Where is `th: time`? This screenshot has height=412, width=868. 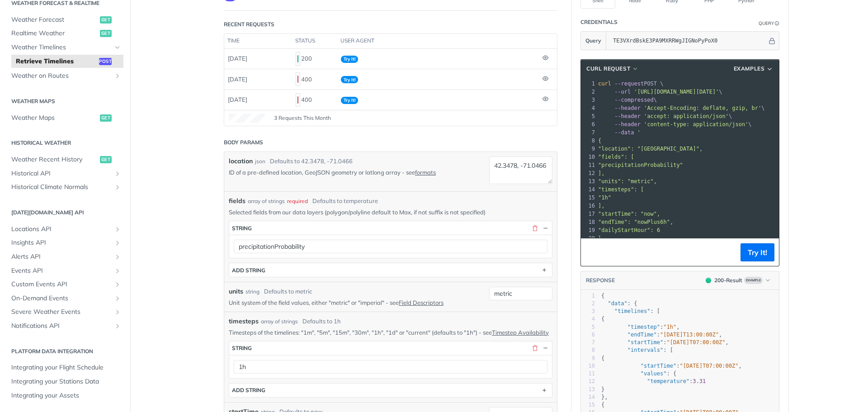 th: time is located at coordinates (258, 41).